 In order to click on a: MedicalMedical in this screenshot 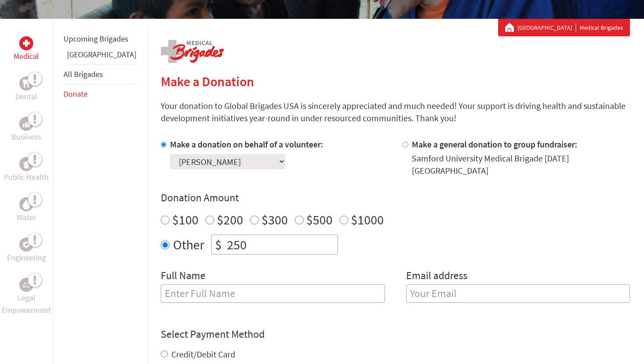, I will do `click(27, 50)`.